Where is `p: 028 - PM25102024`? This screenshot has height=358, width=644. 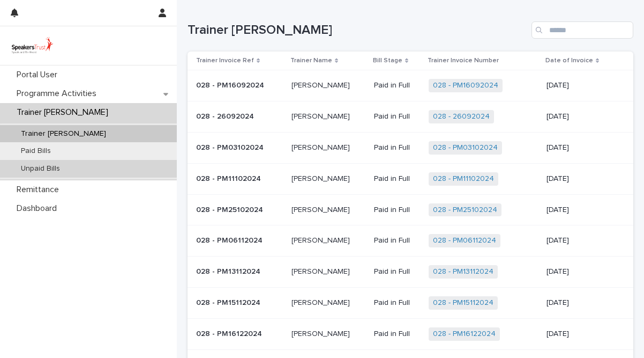
p: 028 - PM25102024 is located at coordinates (230, 209).